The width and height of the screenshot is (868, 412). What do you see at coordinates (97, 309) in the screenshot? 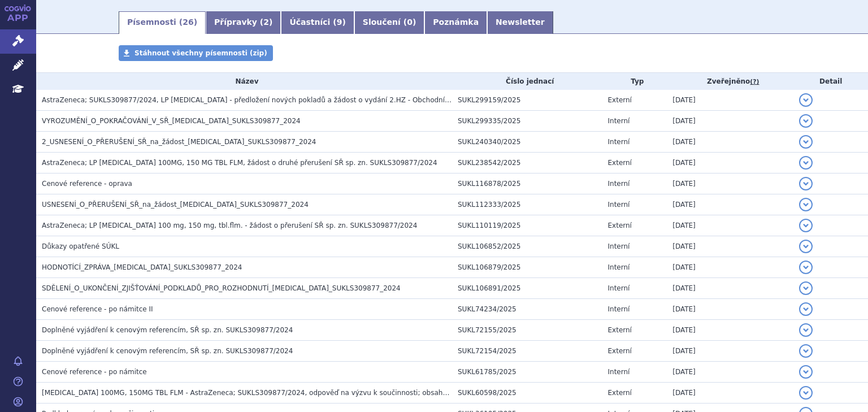
I see `span: Cenové reference - po námitce II` at bounding box center [97, 309].